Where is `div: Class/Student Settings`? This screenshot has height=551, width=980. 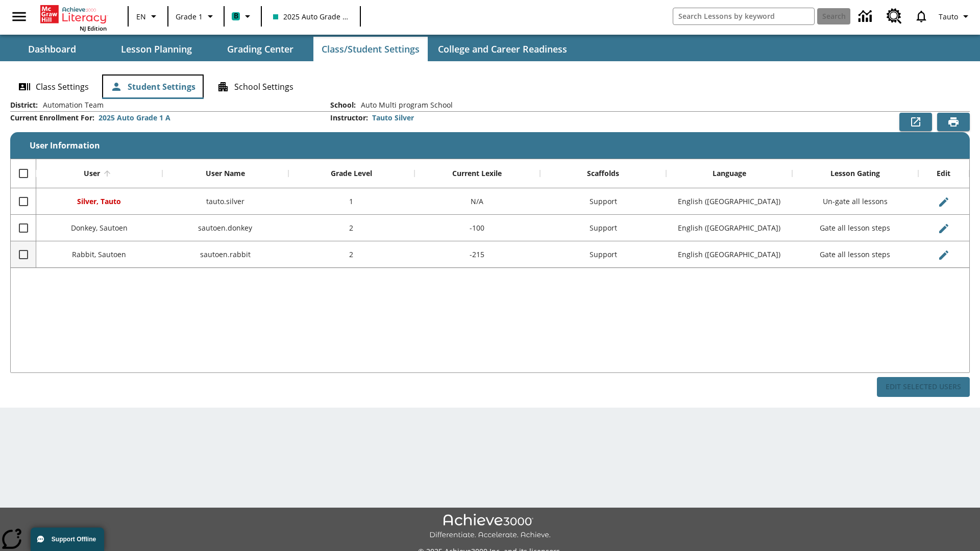
div: Class/Student Settings is located at coordinates (490, 87).